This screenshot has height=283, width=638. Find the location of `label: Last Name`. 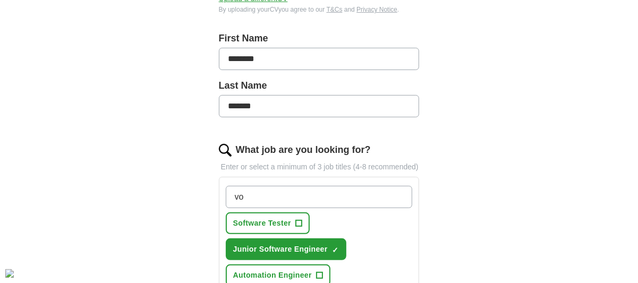

label: Last Name is located at coordinates (319, 86).